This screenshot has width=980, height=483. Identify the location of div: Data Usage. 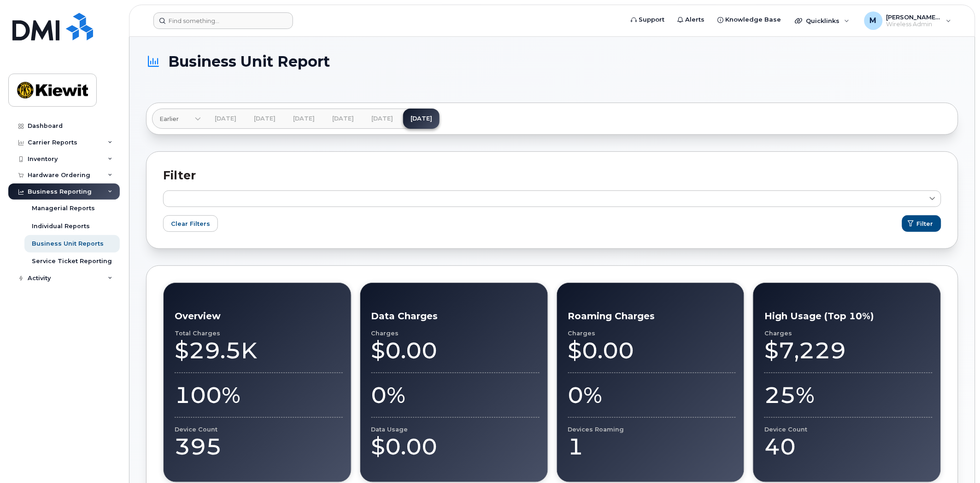
(455, 430).